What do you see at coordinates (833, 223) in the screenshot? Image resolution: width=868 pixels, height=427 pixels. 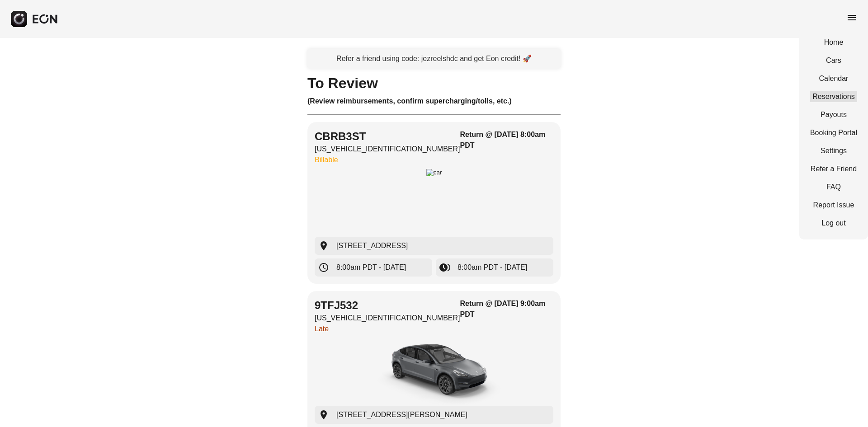 I see `a: Log out` at bounding box center [833, 223].